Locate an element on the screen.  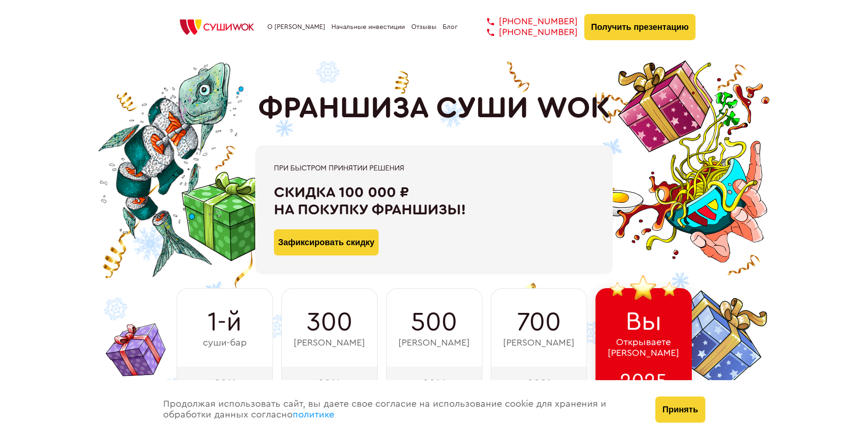
a: политике is located at coordinates (313, 415).